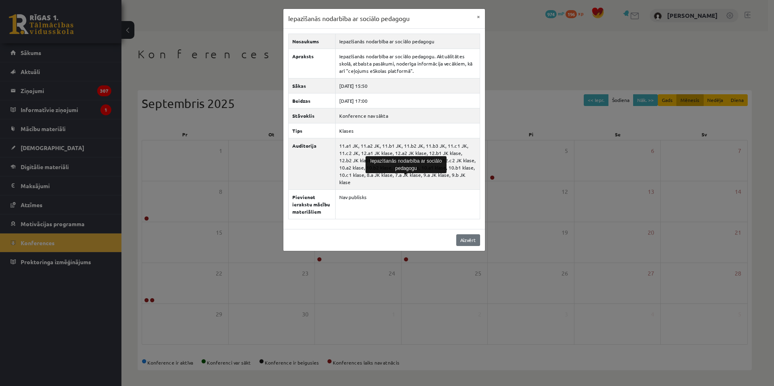 Image resolution: width=774 pixels, height=386 pixels. What do you see at coordinates (407, 41) in the screenshot?
I see `td: Iepazīšanās nodarbība ar sociālo pedagogu` at bounding box center [407, 41].